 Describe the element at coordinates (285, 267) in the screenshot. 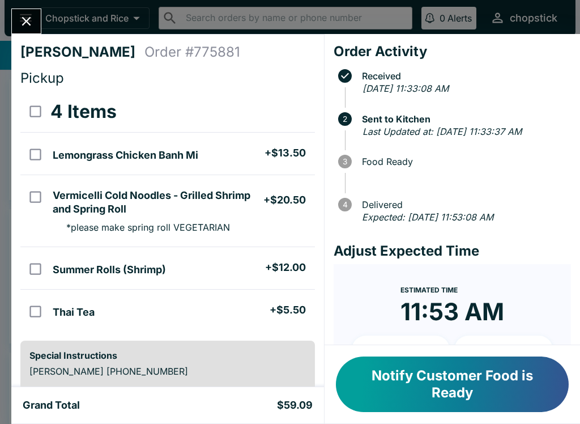

I see `h5: + $12.00` at that location.